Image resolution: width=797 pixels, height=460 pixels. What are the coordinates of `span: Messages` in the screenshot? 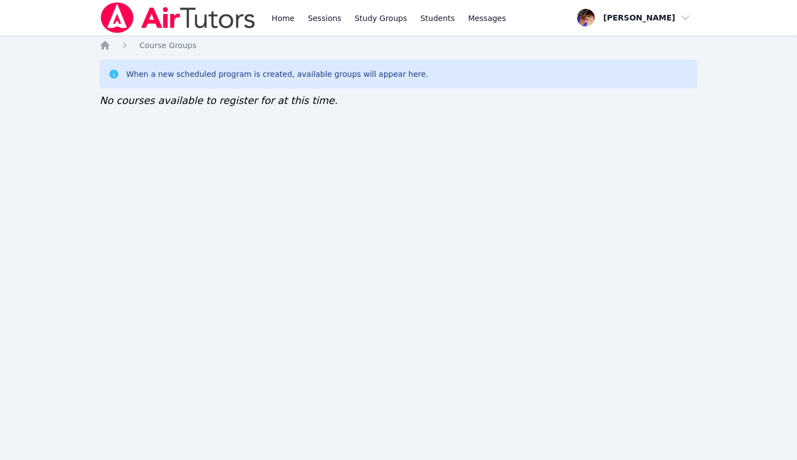 It's located at (487, 18).